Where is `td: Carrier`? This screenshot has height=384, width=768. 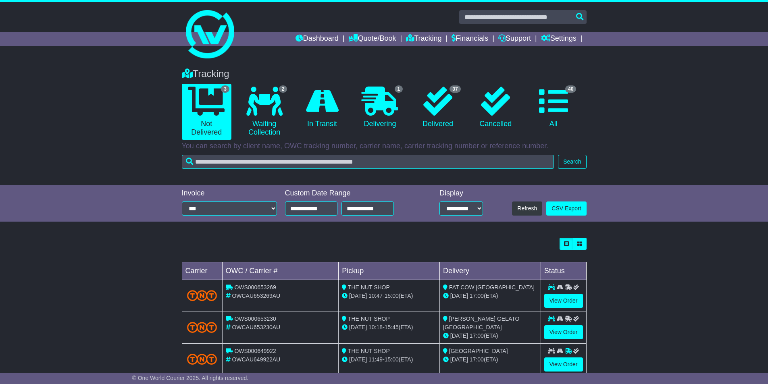 td: Carrier is located at coordinates (202, 271).